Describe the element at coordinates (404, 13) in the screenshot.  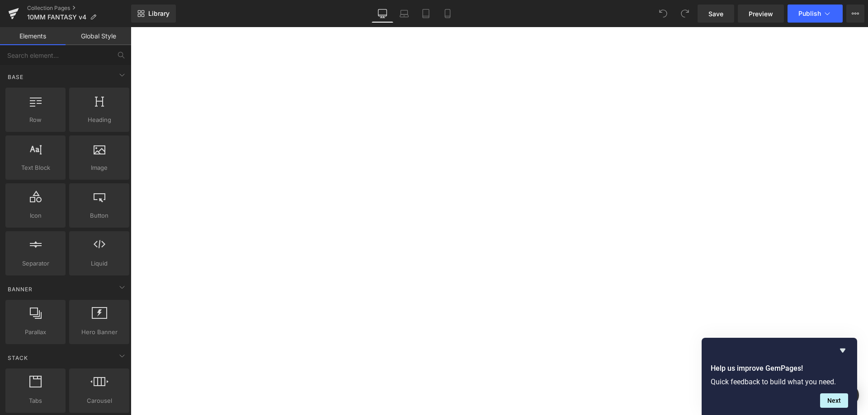
I see `a: Laptop` at that location.